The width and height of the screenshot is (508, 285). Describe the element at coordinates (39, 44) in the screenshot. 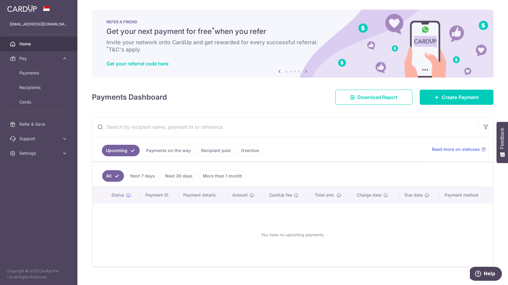

I see `span: Home` at that location.